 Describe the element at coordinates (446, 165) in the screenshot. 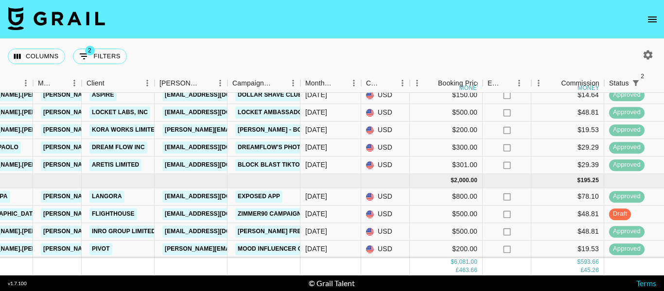

I see `div: $301.00` at that location.